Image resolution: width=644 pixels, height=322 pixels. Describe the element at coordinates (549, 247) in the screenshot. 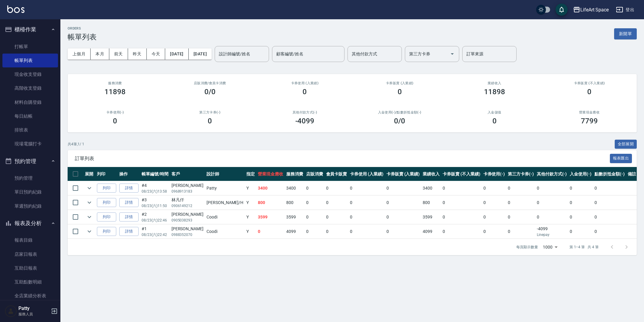

I see `div: 1000` at that location.